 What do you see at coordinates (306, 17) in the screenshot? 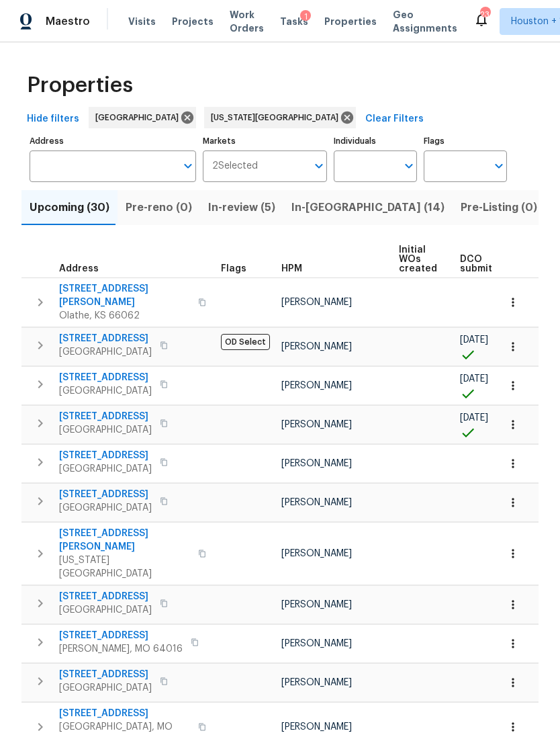
I see `div: 1` at bounding box center [306, 17].